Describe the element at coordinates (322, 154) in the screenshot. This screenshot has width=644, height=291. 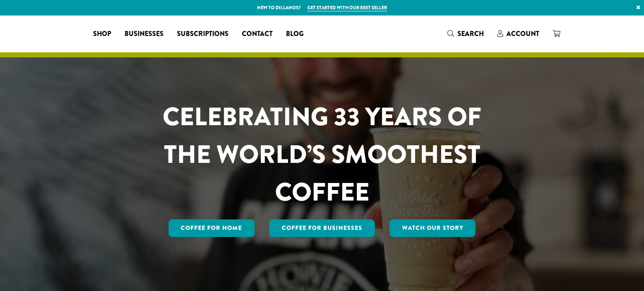
I see `h1: CELEBRATING 33 YEARS OF THE WORLD’S SMOOTHEST COFFEE` at that location.